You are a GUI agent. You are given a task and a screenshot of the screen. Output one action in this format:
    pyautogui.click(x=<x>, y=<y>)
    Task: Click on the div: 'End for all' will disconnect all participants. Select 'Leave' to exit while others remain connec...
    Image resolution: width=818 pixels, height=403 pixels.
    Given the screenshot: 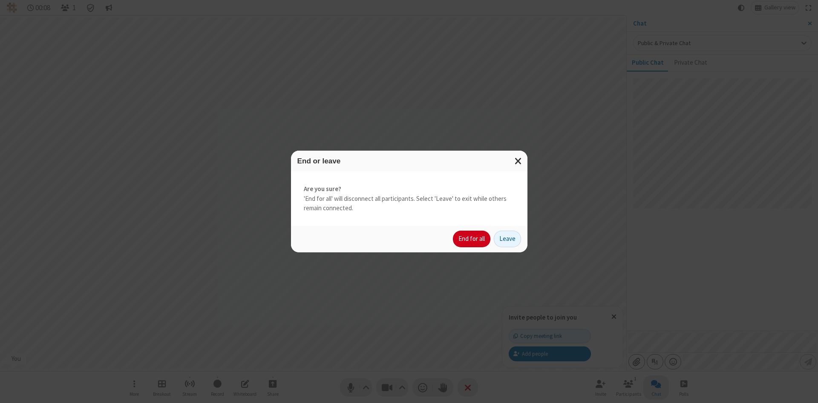 What is the action you would take?
    pyautogui.click(x=409, y=199)
    